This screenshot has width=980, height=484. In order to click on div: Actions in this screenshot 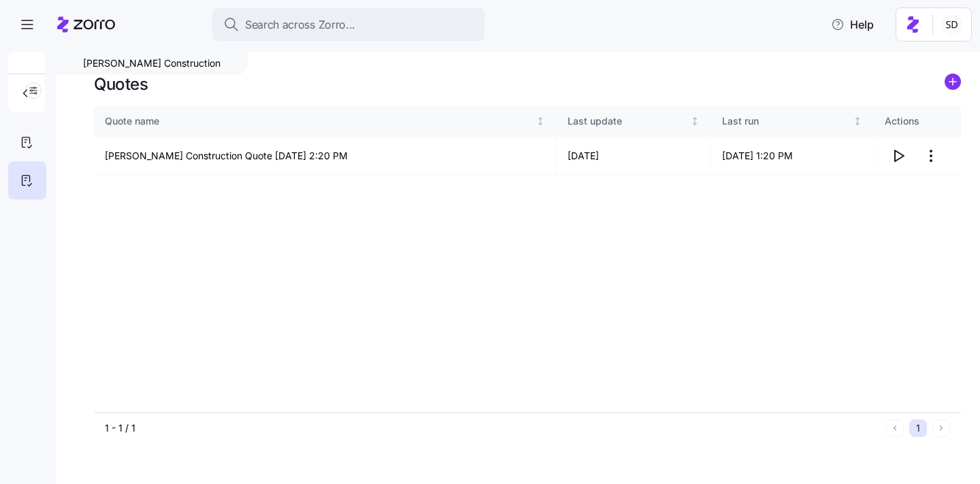, I will do `click(918, 121)`.